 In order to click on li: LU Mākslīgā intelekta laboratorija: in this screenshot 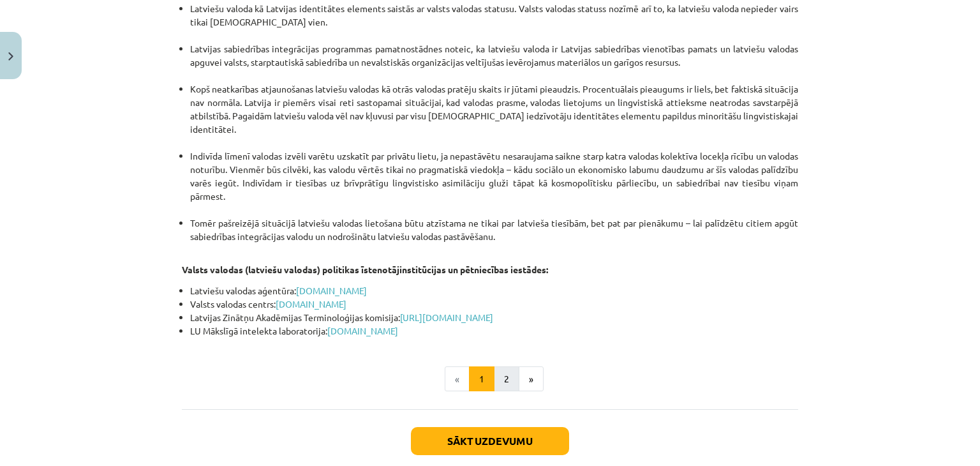, I will do `click(494, 331)`.